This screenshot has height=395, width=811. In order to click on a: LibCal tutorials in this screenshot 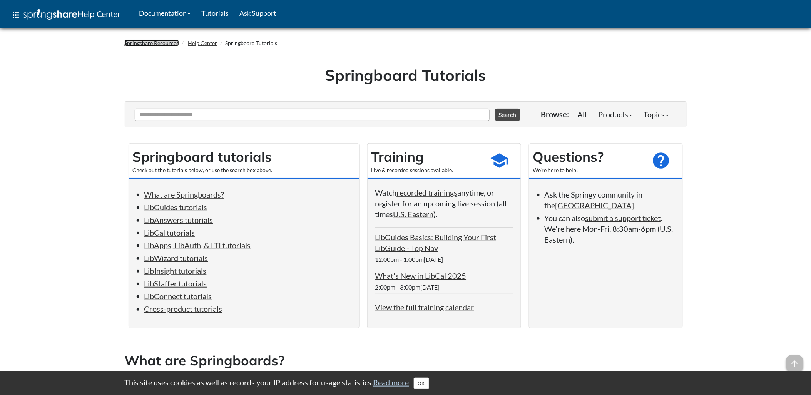, I will do `click(170, 233)`.